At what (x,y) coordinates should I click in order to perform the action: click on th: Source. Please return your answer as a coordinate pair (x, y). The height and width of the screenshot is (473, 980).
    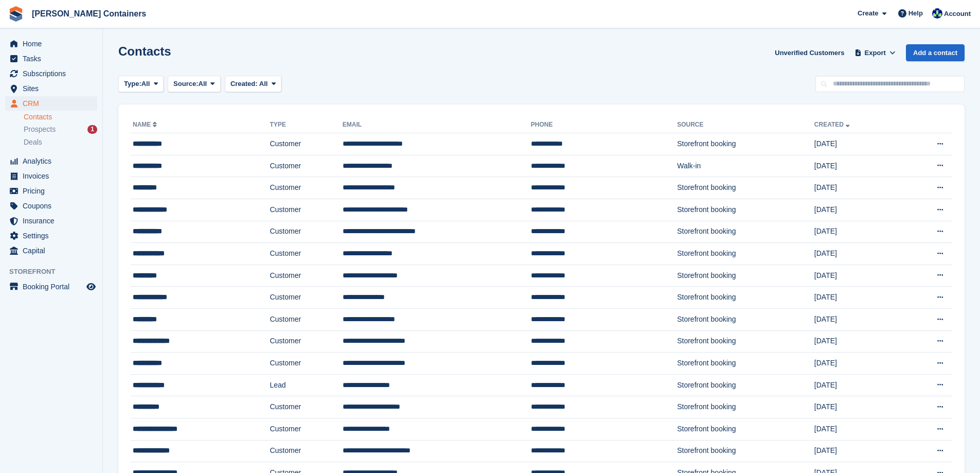
    Looking at the image, I should click on (745, 125).